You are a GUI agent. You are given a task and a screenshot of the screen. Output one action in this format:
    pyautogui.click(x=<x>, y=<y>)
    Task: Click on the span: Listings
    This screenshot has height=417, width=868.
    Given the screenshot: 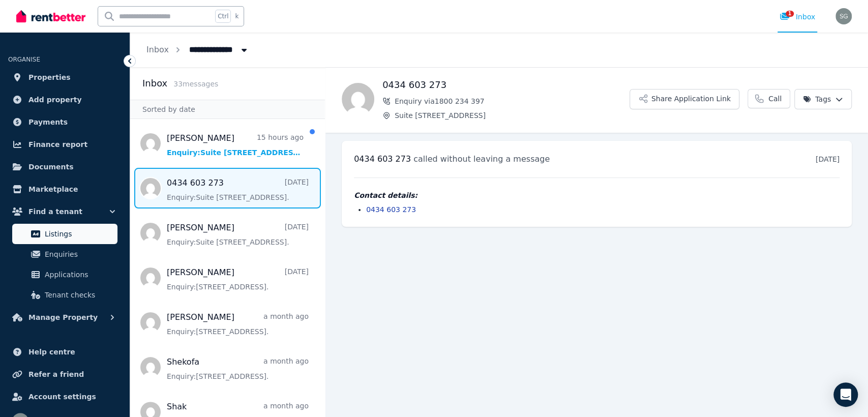 What is the action you would take?
    pyautogui.click(x=79, y=234)
    